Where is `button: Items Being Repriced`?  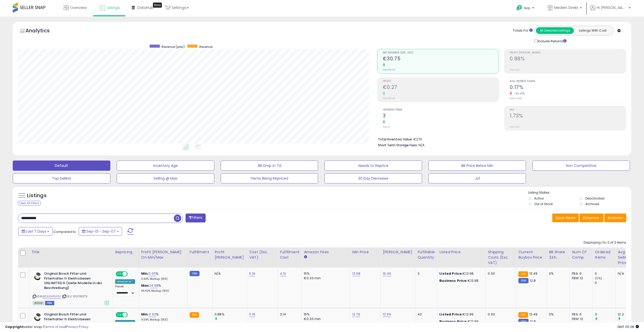 button: Items Being Repriced is located at coordinates (269, 179).